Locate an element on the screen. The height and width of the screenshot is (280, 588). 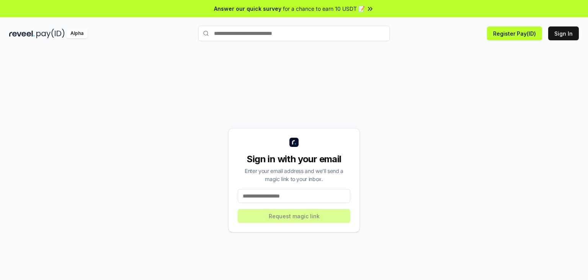
span: Answer our quick survey is located at coordinates (248, 8).